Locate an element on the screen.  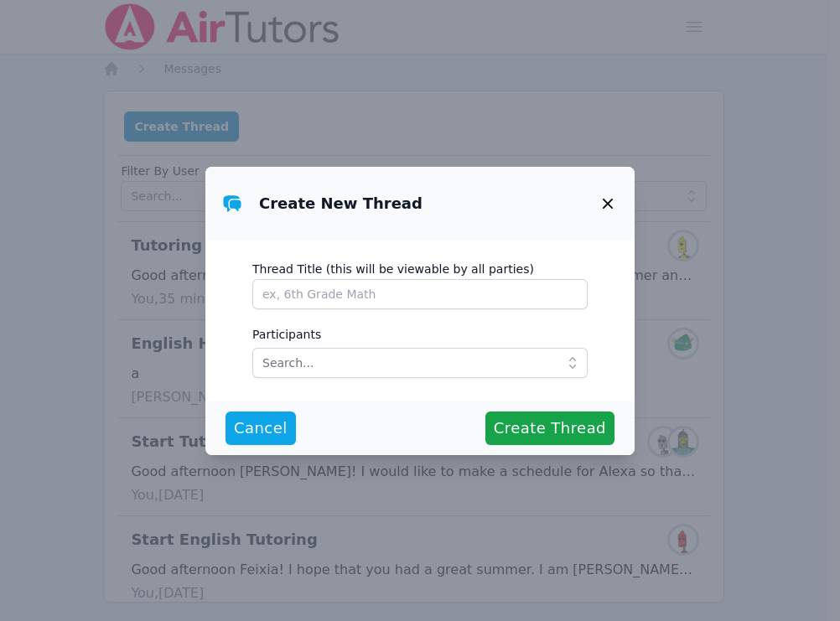
h3: Create New Thread is located at coordinates (340, 203).